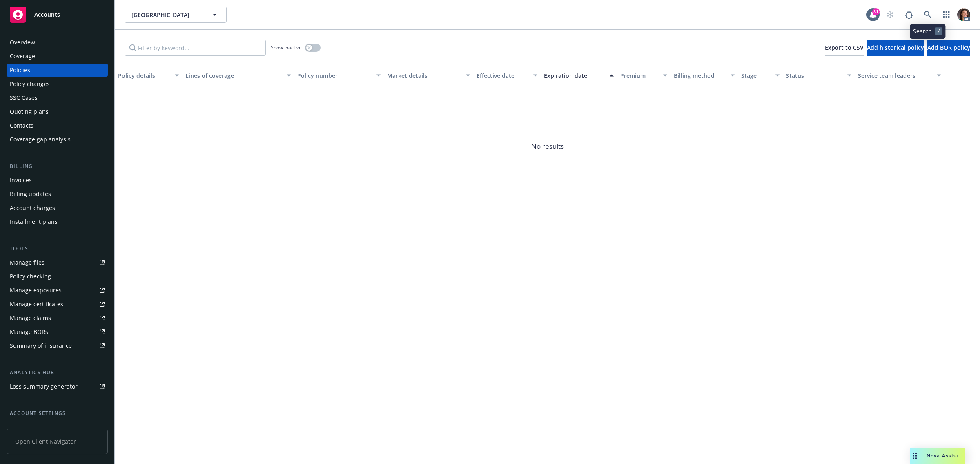 This screenshot has height=464, width=980. Describe the element at coordinates (895, 47) in the screenshot. I see `span: Add historical policy` at that location.